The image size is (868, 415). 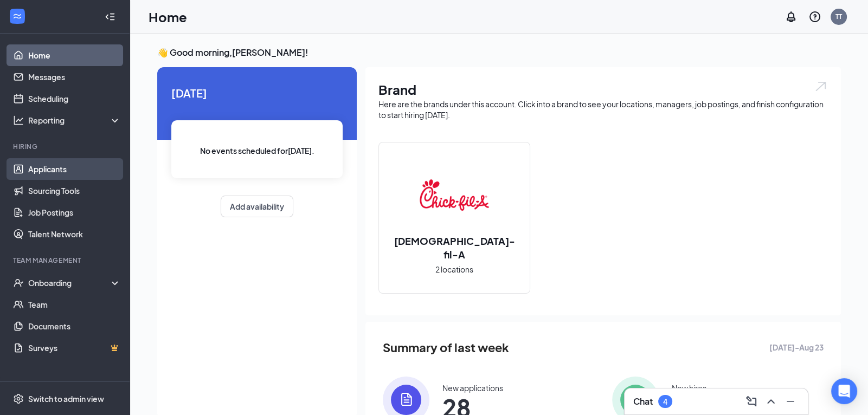 I want to click on svg: Collapse, so click(x=110, y=17).